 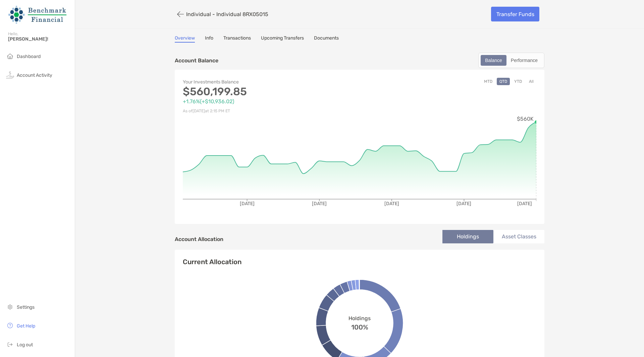 What do you see at coordinates (503, 81) in the screenshot?
I see `button: QTD` at bounding box center [503, 81].